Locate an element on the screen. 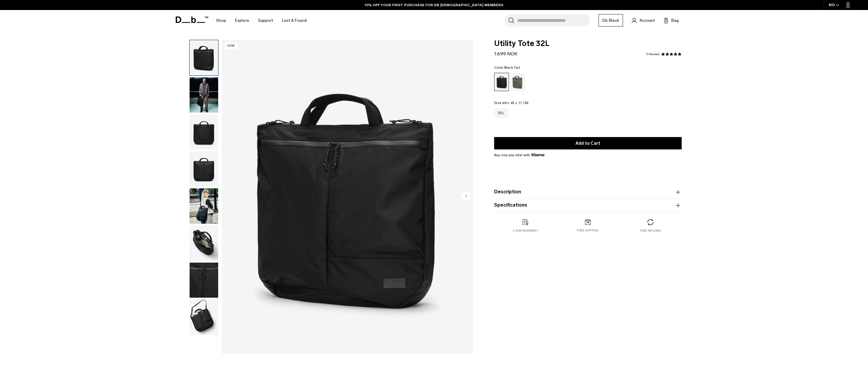  a: Explore is located at coordinates (242, 21).